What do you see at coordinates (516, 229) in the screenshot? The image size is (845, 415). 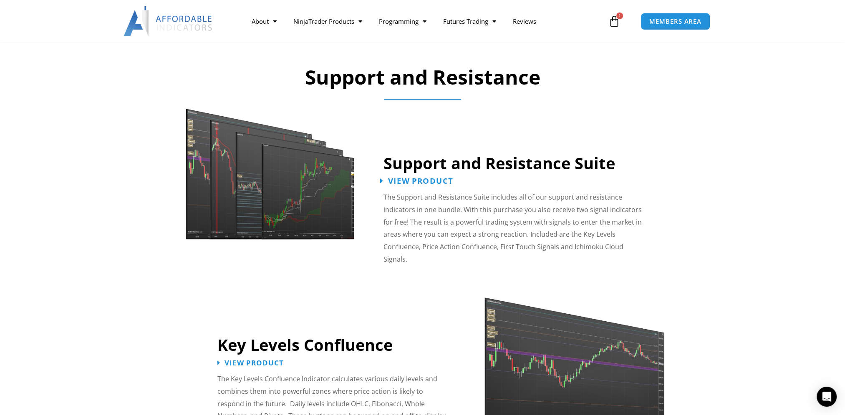 I see `p: The Support and Resistance Suite includes all of our support and resistance indicators in one bun...` at bounding box center [516, 229].